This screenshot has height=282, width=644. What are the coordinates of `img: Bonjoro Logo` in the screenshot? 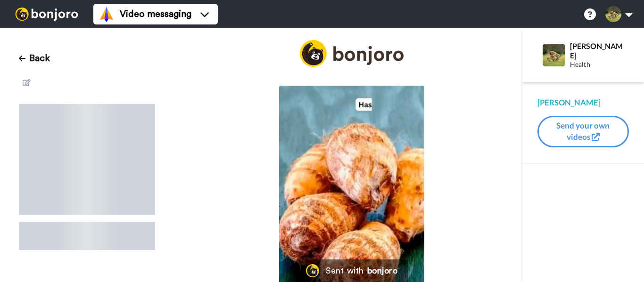 It's located at (313, 270).